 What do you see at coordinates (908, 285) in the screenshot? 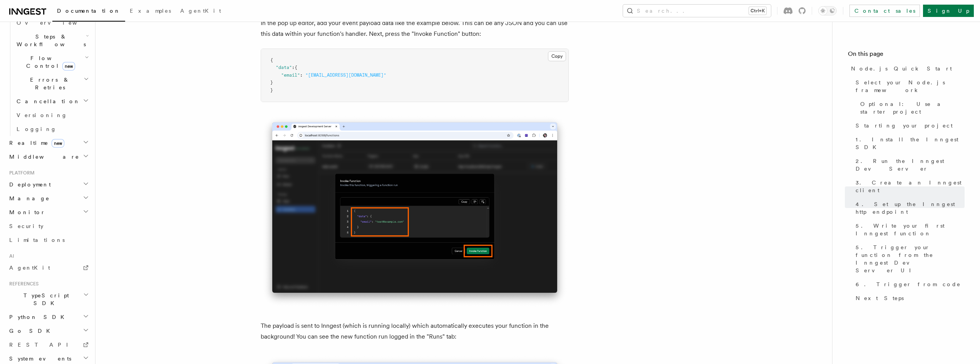
I see `span: 6. Trigger from code` at bounding box center [908, 285].